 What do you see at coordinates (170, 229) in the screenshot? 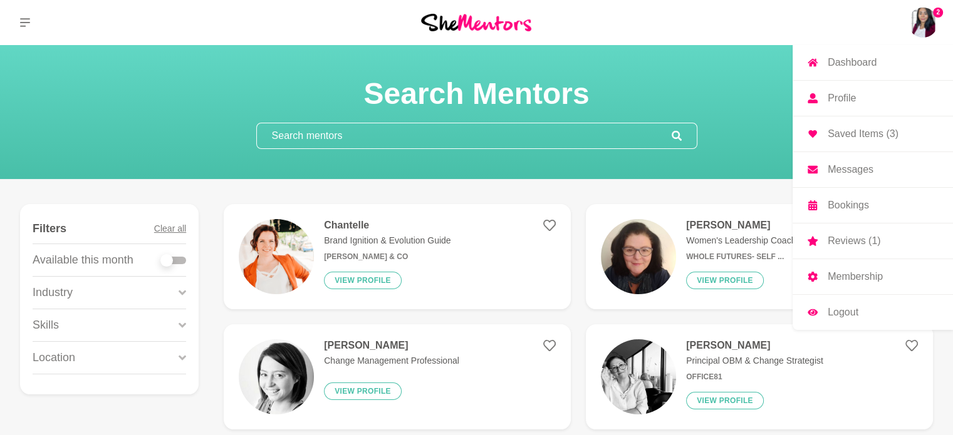
I see `button: Clear all` at bounding box center [170, 229].